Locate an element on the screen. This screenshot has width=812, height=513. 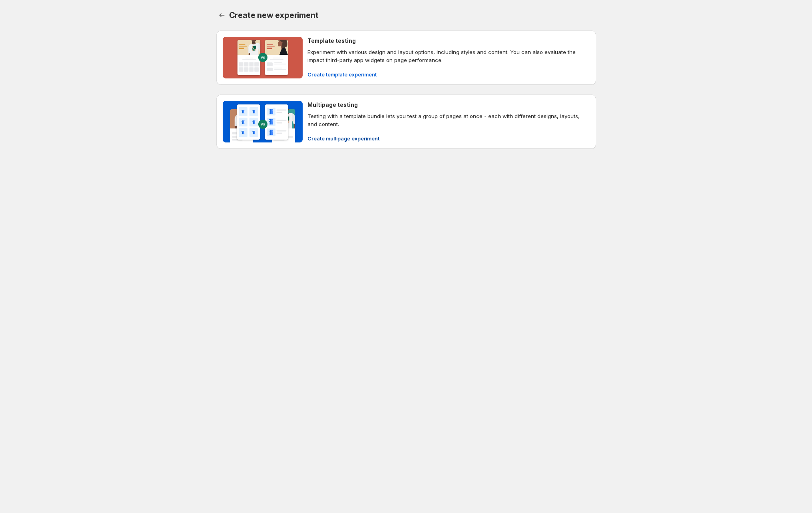
h4: Multipage testing is located at coordinates (333, 105).